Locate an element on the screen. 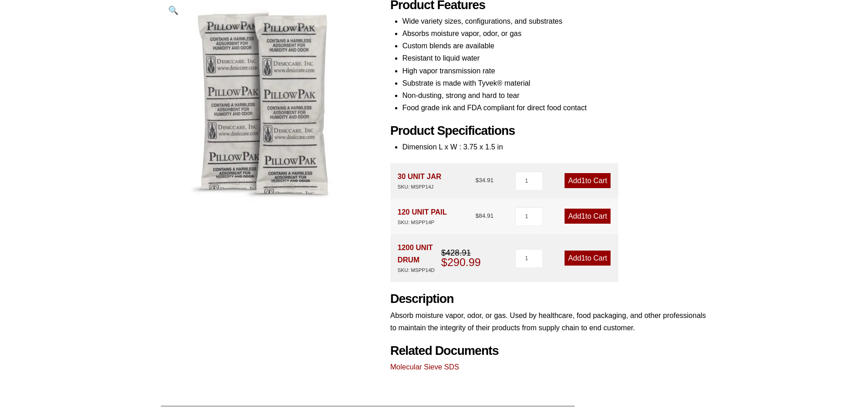 Image resolution: width=868 pixels, height=415 pixels. div: 30 UNIT JAR is located at coordinates (419, 181).